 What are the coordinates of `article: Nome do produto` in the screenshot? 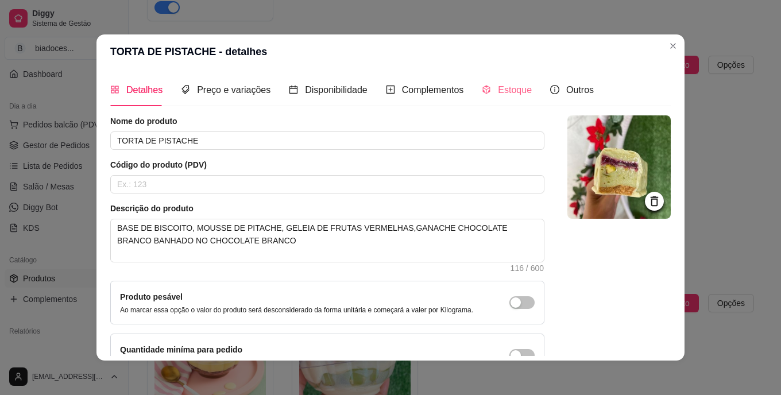 It's located at (327, 121).